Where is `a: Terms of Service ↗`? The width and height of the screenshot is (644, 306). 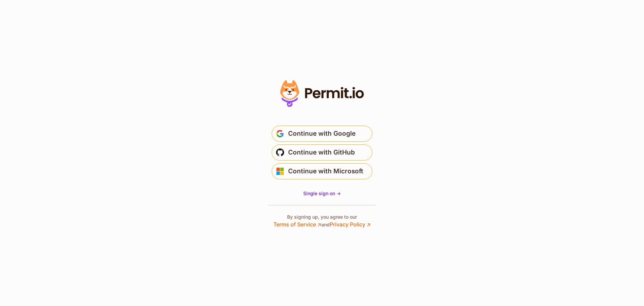
a: Terms of Service ↗ is located at coordinates (297, 224).